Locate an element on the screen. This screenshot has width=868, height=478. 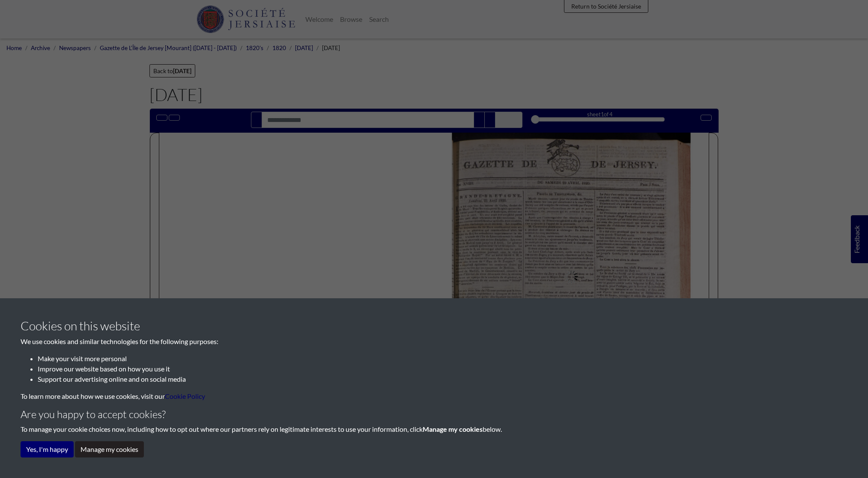
li: Make your visit more personal is located at coordinates (442, 358).